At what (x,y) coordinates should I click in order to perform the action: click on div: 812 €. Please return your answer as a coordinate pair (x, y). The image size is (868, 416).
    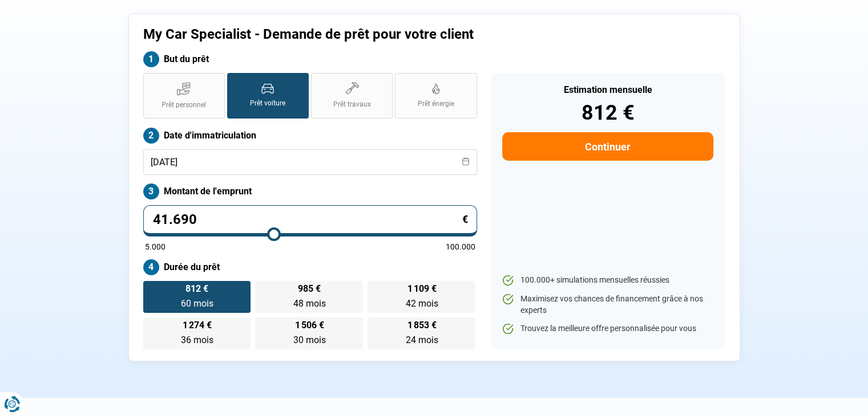
    Looking at the image, I should click on (607, 113).